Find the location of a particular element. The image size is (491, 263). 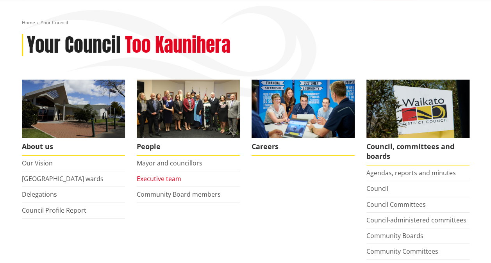

a: Mayor and councillors is located at coordinates (169, 163).